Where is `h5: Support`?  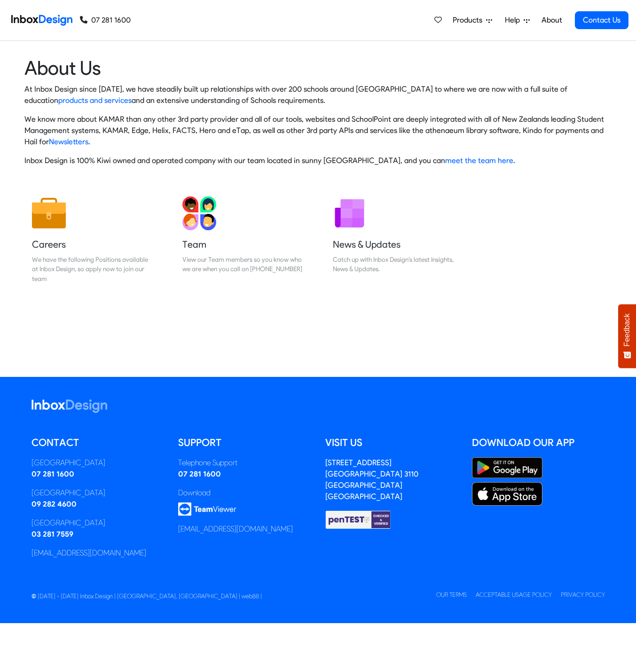 h5: Support is located at coordinates (244, 443).